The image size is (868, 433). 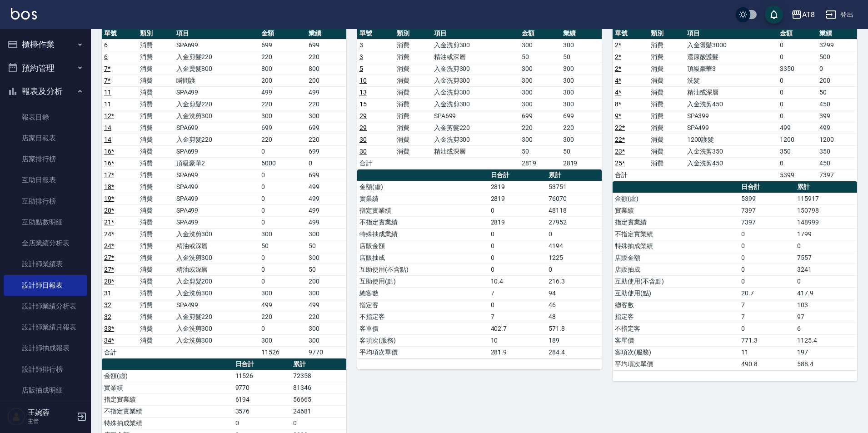 I want to click on th: 業績, so click(x=581, y=33).